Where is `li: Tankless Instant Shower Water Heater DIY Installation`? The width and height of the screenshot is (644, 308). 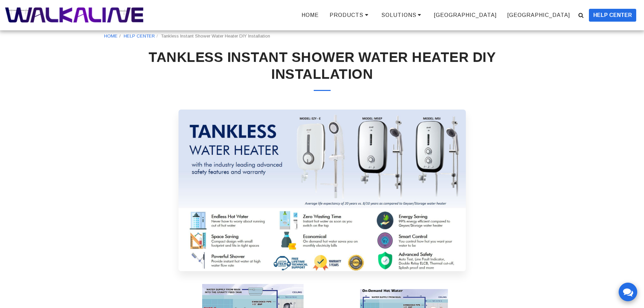 li: Tankless Instant Shower Water Heater DIY Installation is located at coordinates (212, 36).